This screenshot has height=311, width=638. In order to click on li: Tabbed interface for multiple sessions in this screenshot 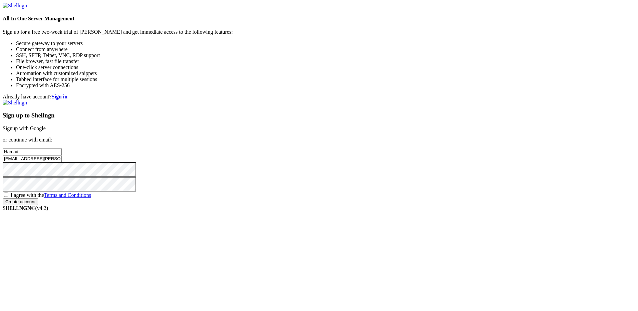, I will do `click(326, 79)`.